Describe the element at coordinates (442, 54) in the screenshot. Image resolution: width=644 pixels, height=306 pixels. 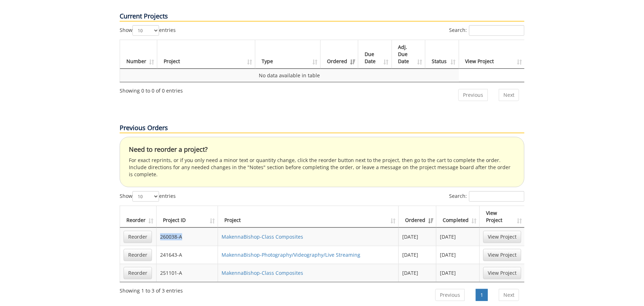
I see `th: Status: activate to sort column ascending` at that location.